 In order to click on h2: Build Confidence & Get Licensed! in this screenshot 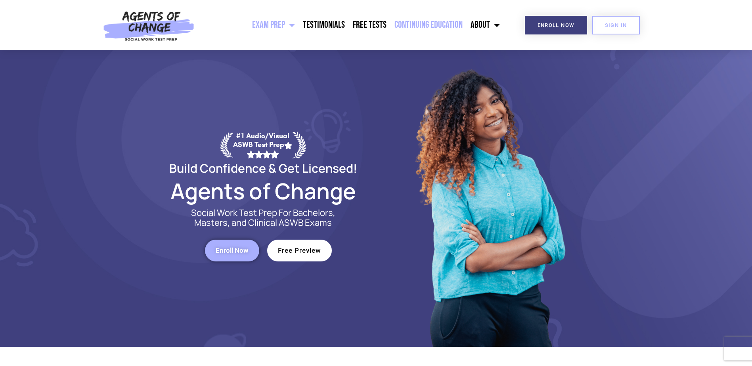, I will do `click(263, 168)`.